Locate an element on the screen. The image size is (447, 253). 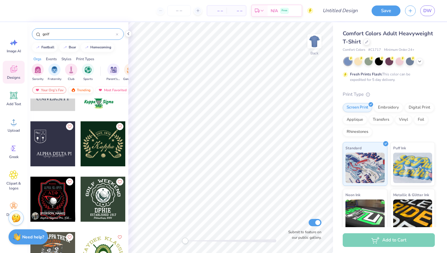
img: Back is located at coordinates (314, 41).